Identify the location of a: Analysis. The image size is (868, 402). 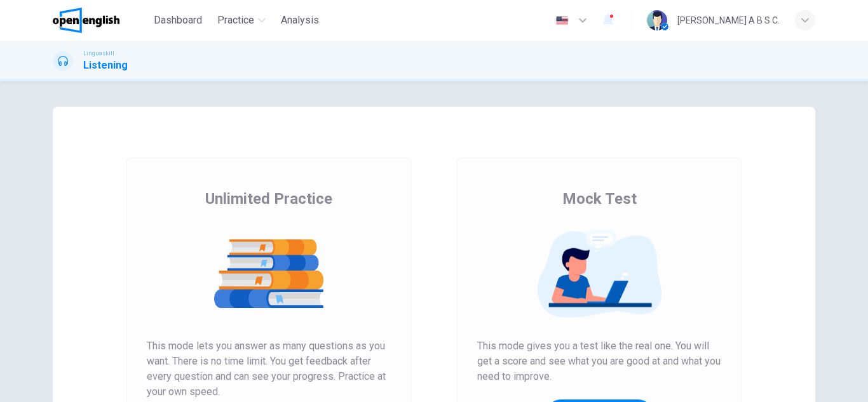
(300, 20).